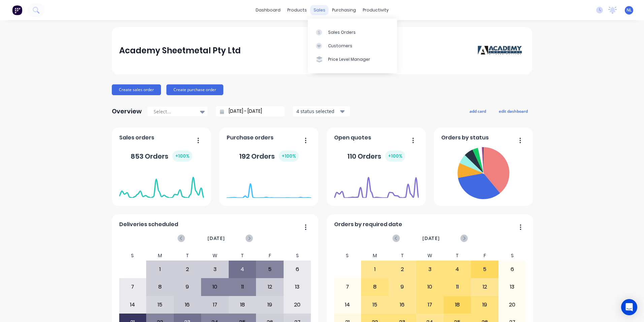 Image resolution: width=644 pixels, height=322 pixels. I want to click on button: add card, so click(478, 111).